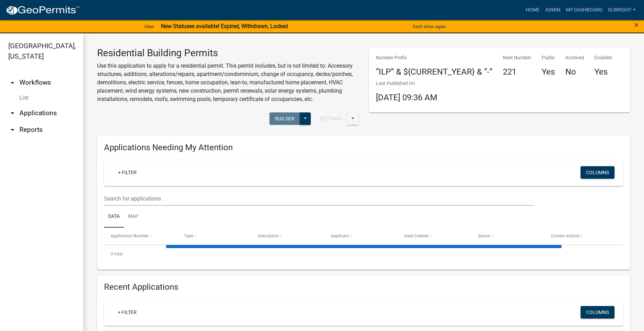 This screenshot has height=331, width=644. I want to click on p: Next Number, so click(517, 58).